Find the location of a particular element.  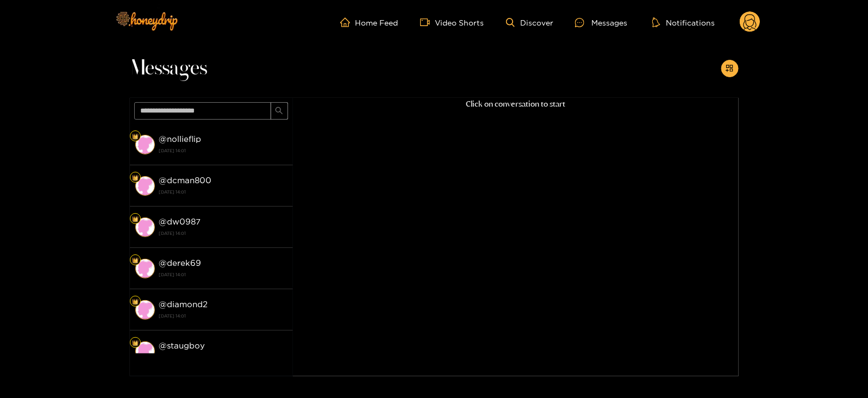

span: appstore-add is located at coordinates (729, 68).